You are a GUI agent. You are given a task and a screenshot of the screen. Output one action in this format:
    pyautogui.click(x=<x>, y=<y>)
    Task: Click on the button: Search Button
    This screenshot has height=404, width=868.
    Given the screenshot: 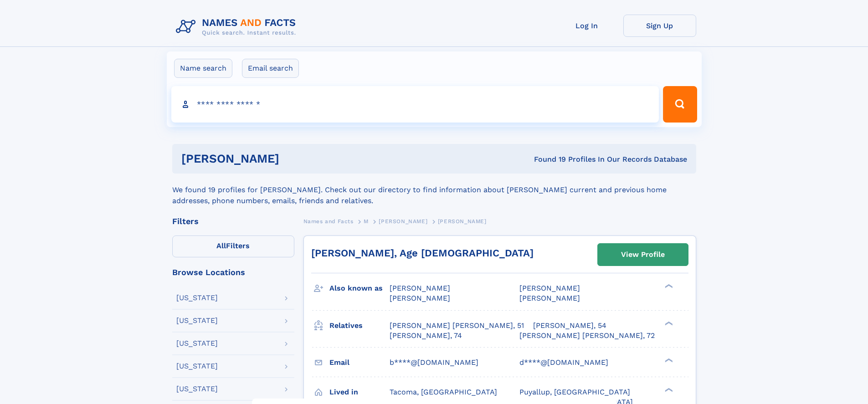 What is the action you would take?
    pyautogui.click(x=680, y=104)
    